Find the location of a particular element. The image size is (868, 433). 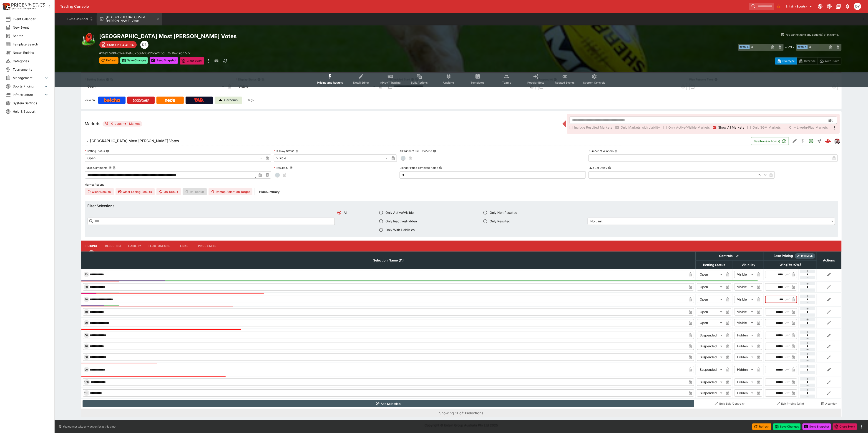

h2: Copy To Clipboard is located at coordinates (285, 36).